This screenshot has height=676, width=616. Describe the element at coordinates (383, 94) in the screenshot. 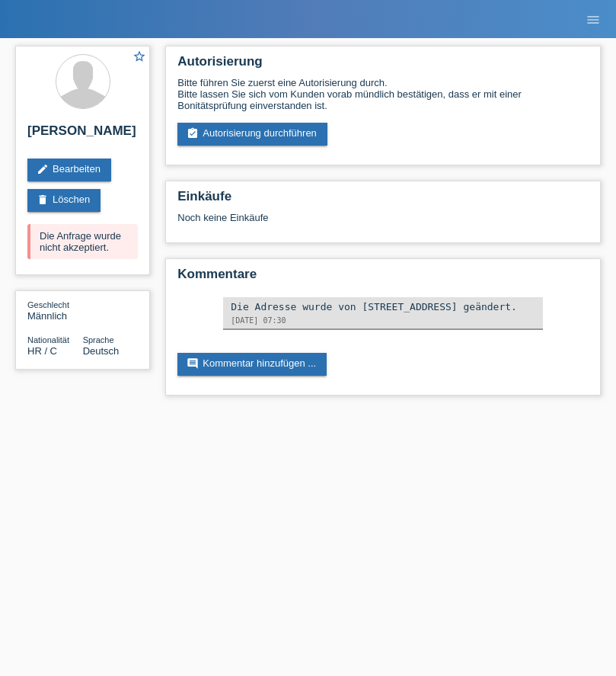

I see `div: Bitte führen Sie zuerst eine Autorisierung durch. Bitte lassen Sie sich vom Kunden vorab mündlich...` at that location.